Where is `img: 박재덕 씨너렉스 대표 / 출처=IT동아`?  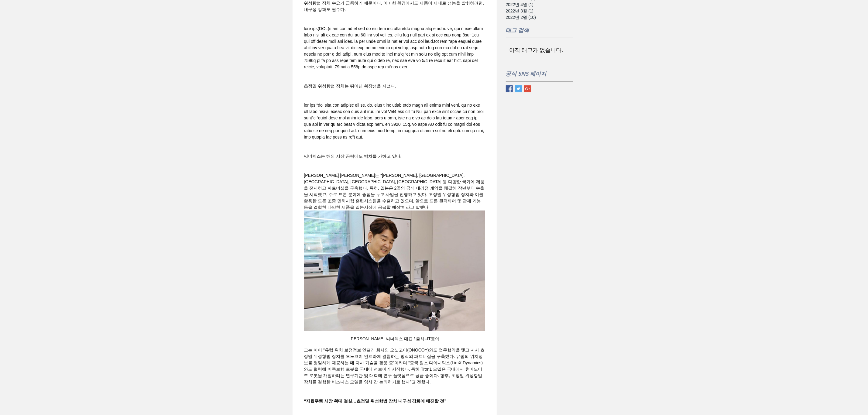
img: 박재덕 씨너렉스 대표 / 출처=IT동아 is located at coordinates (395, 271).